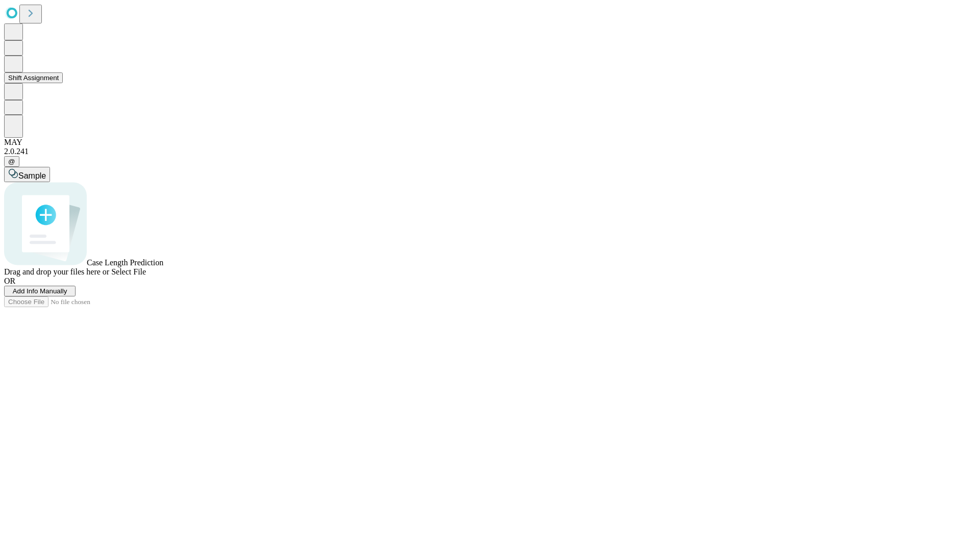 The height and width of the screenshot is (551, 980). I want to click on button: Shift Assignment, so click(33, 77).